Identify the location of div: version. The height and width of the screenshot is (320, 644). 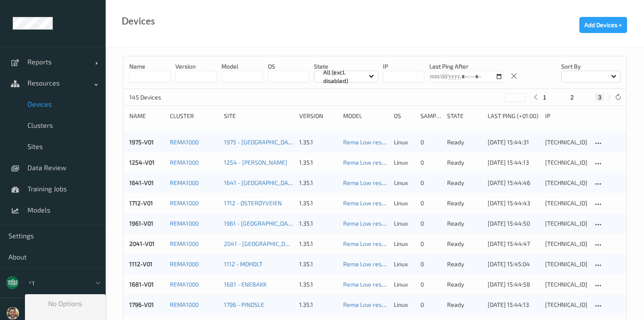
(318, 116).